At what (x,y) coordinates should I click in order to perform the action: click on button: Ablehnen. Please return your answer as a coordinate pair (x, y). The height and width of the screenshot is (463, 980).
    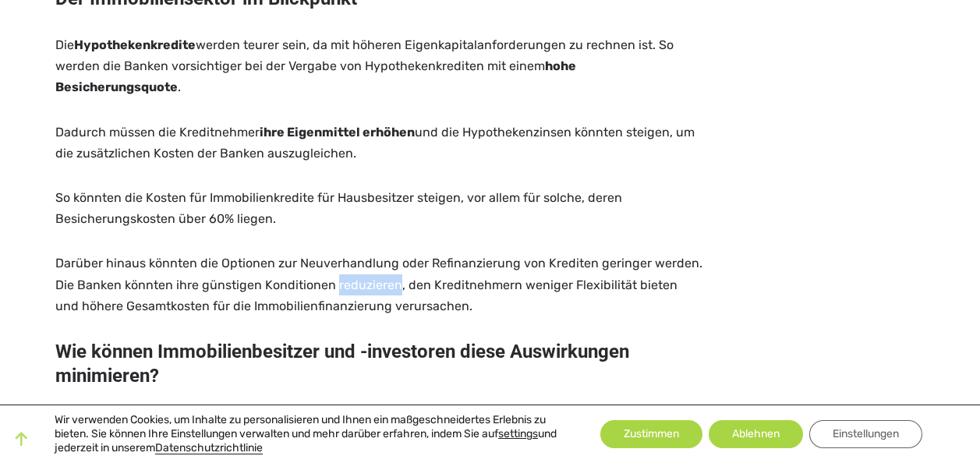
    Looking at the image, I should click on (756, 434).